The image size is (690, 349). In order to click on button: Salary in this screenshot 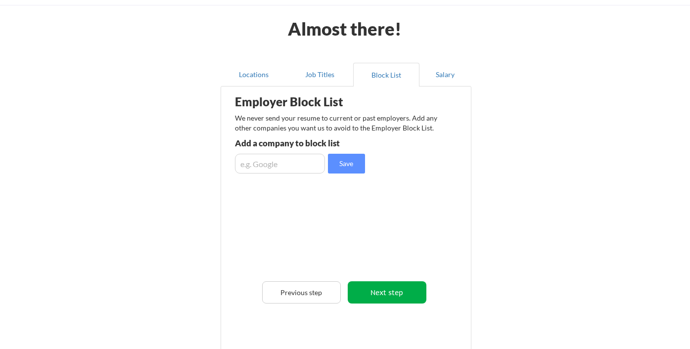, I will do `click(445, 75)`.